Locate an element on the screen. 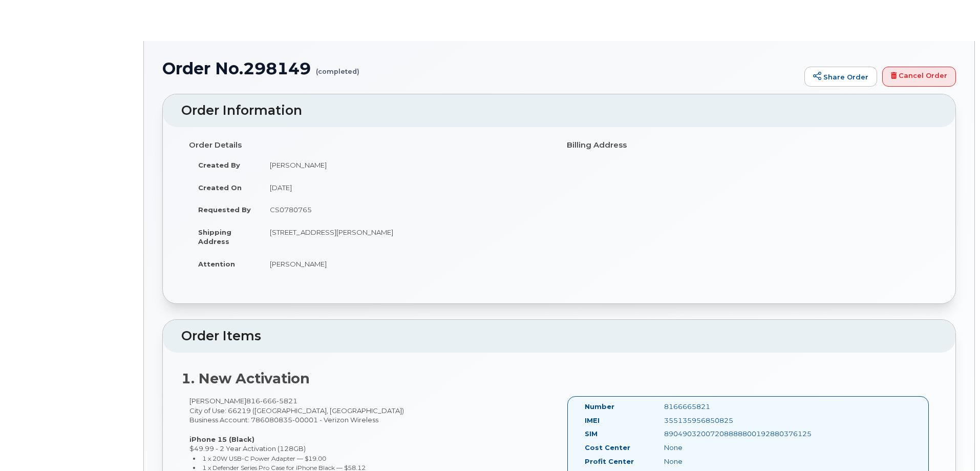 Image resolution: width=980 pixels, height=471 pixels. span: 666 is located at coordinates (268, 401).